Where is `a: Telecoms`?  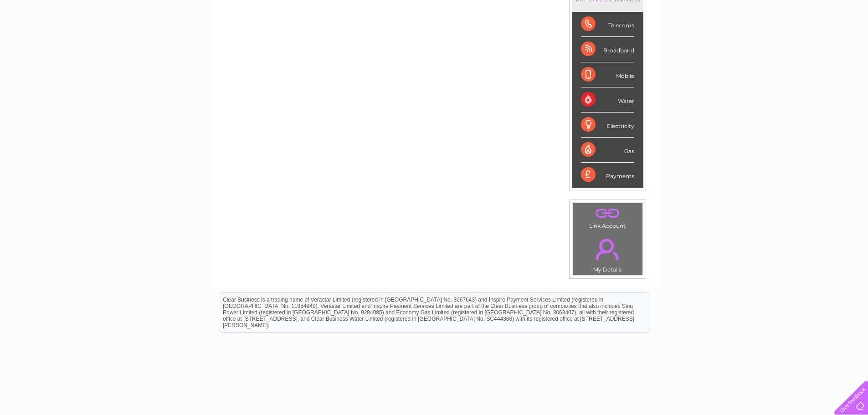 a: Telecoms is located at coordinates (770, 42).